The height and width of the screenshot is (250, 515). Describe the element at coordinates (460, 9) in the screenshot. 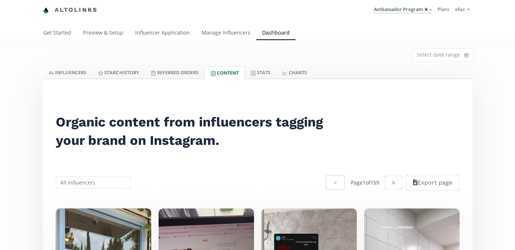

I see `span: ellaz` at that location.